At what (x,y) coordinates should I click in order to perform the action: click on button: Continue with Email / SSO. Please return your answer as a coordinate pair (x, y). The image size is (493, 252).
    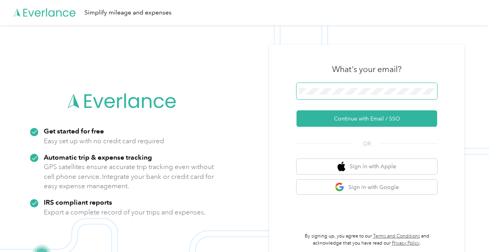
    Looking at the image, I should click on (367, 118).